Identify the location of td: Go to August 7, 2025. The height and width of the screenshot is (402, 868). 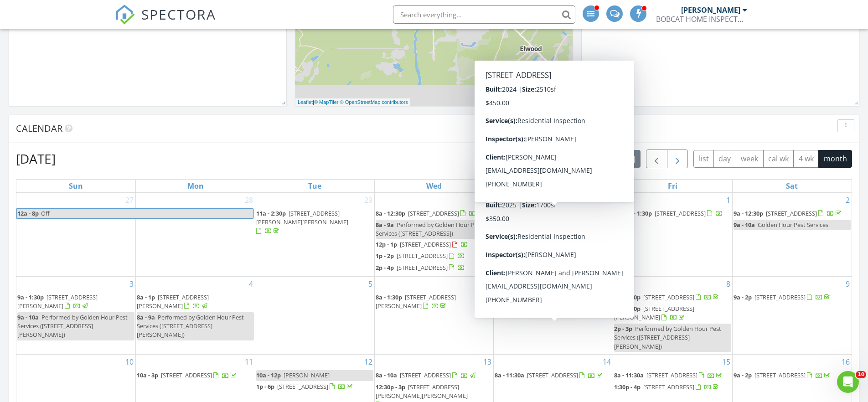
(554, 316).